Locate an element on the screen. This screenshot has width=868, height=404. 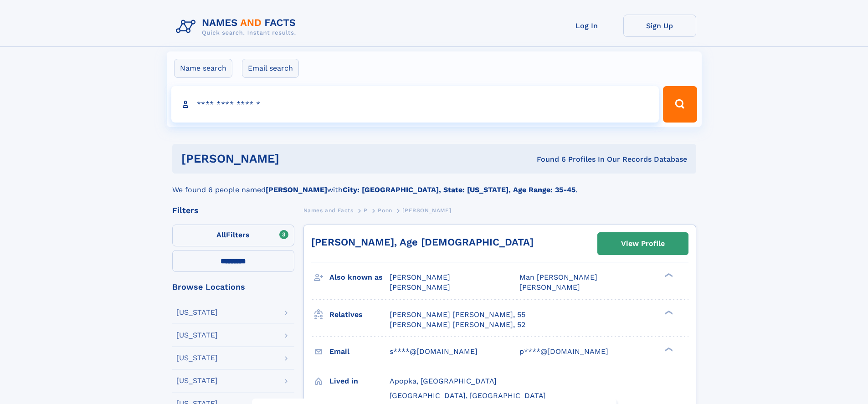
a: P is located at coordinates (366, 210).